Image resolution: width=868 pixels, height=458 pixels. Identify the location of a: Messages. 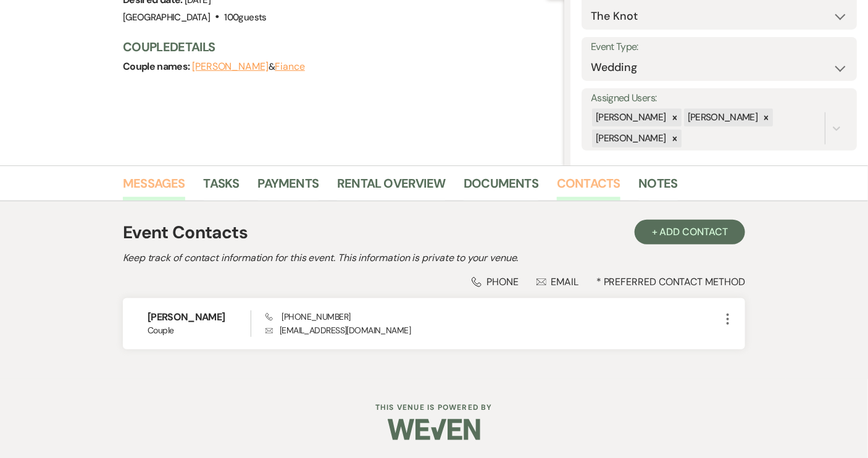
(154, 187).